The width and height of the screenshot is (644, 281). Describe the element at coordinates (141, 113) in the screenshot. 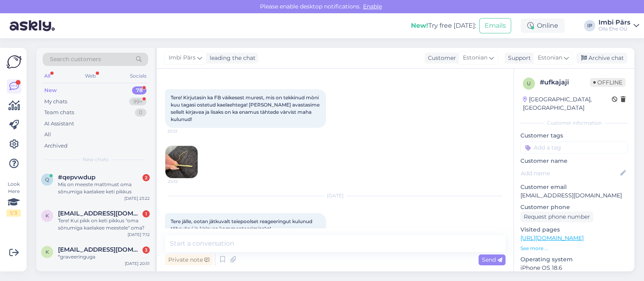

I see `div: 0` at that location.